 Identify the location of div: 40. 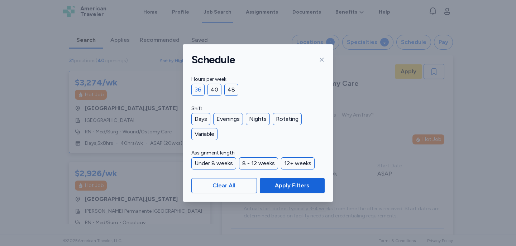
(214, 90).